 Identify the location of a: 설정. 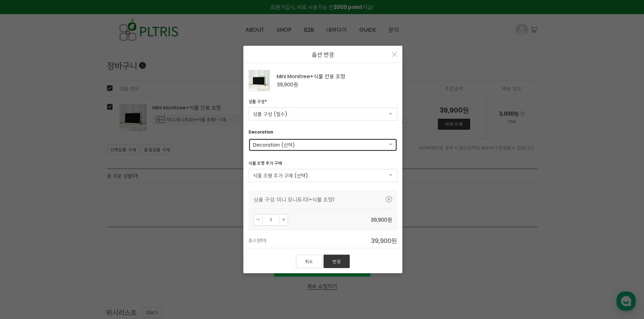
(110, 227).